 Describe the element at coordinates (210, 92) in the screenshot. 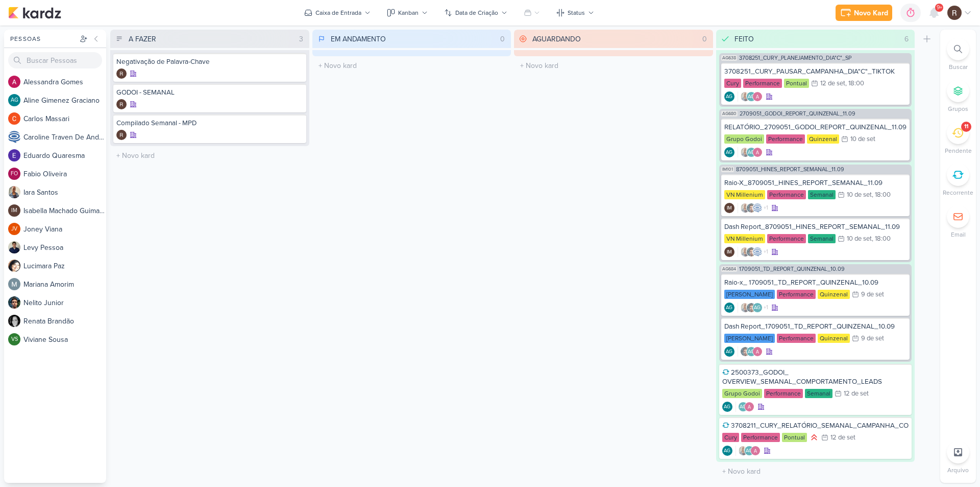

I see `div: GODOI - SEMANAL` at that location.